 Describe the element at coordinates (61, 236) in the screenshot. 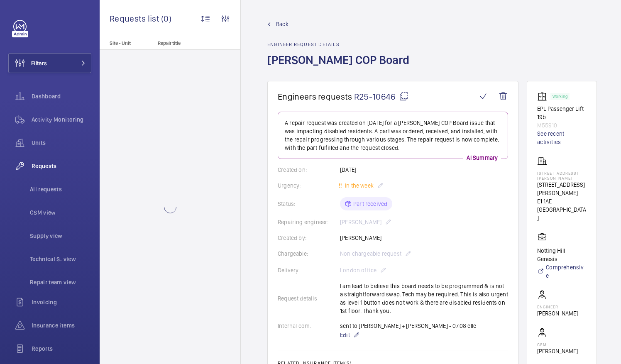

I see `span: Supply view` at that location.